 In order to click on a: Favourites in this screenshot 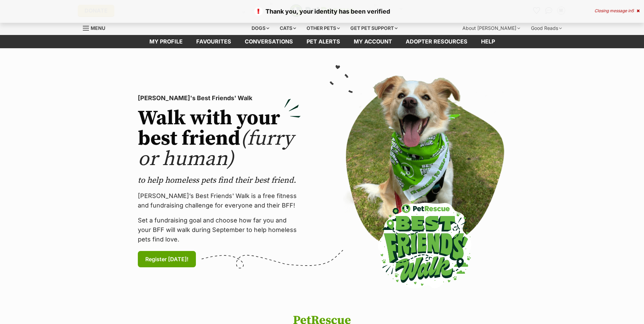, I will do `click(214, 41)`.